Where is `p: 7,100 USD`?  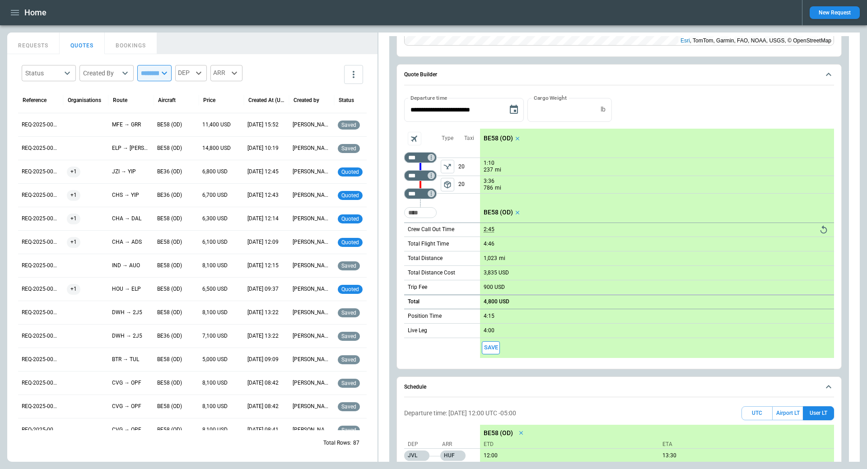 p: 7,100 USD is located at coordinates (221, 336).